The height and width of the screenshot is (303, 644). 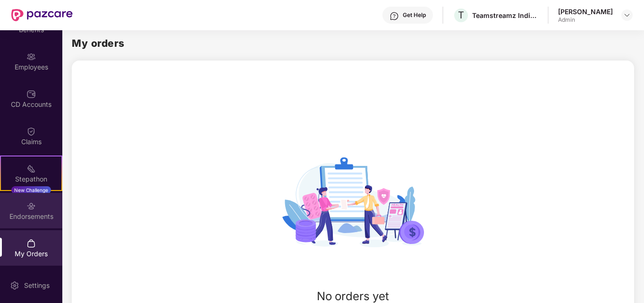 I want to click on img: svg+xml;base64,PHN2ZyBpZD0iTXlfb3JkZXJzX3BsYWNlaG9sZGVyIiB4bWxucz0iaHR0cDovL3d3dy53My5vcmcvMjAwMC..., so click(x=353, y=202).